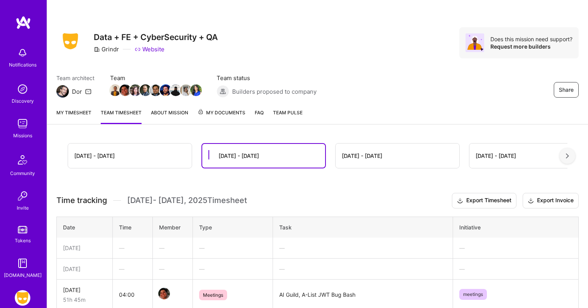  I want to click on button: Export Invoice, so click(551, 201).